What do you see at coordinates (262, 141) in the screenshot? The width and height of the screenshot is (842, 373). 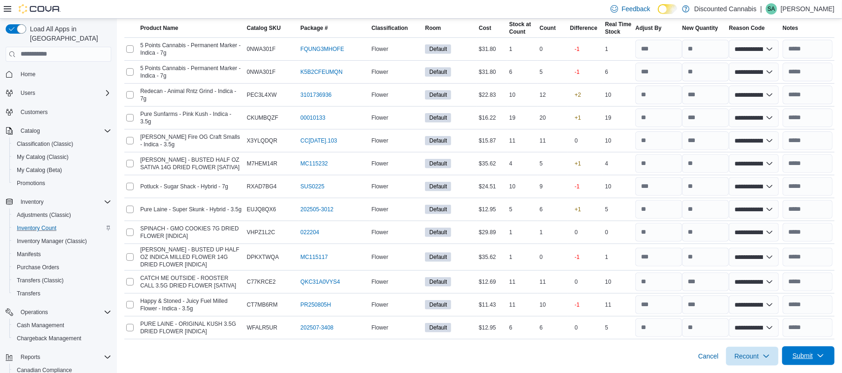 I see `span: X3YLQDQR` at bounding box center [262, 141].